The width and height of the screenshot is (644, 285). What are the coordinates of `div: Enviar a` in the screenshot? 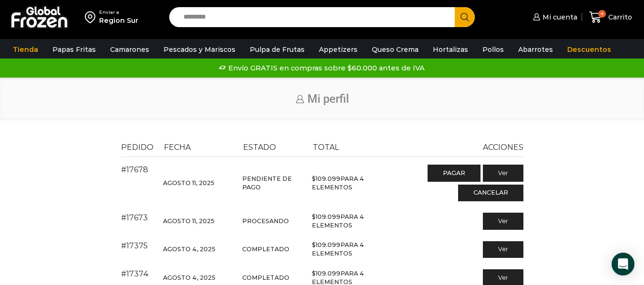 It's located at (118, 13).